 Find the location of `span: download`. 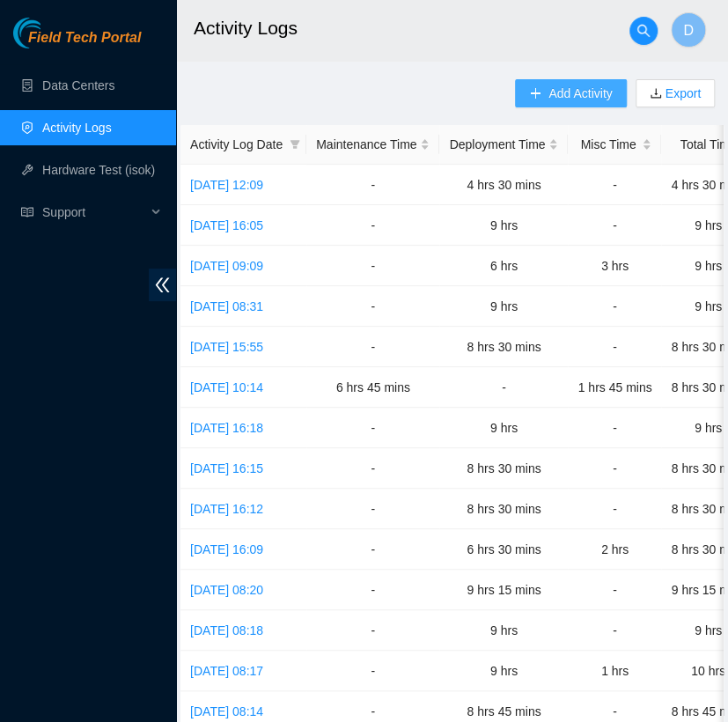

span: download is located at coordinates (656, 94).